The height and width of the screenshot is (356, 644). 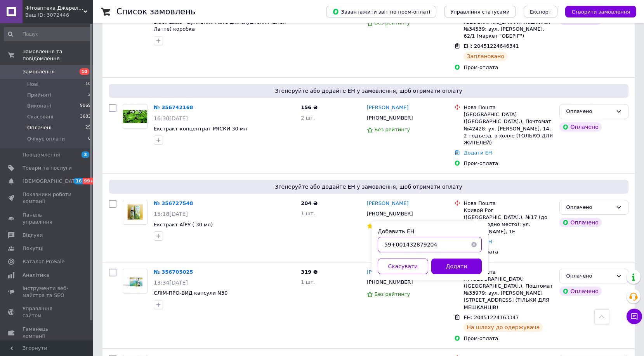 I want to click on span: Скасовані, so click(x=40, y=117).